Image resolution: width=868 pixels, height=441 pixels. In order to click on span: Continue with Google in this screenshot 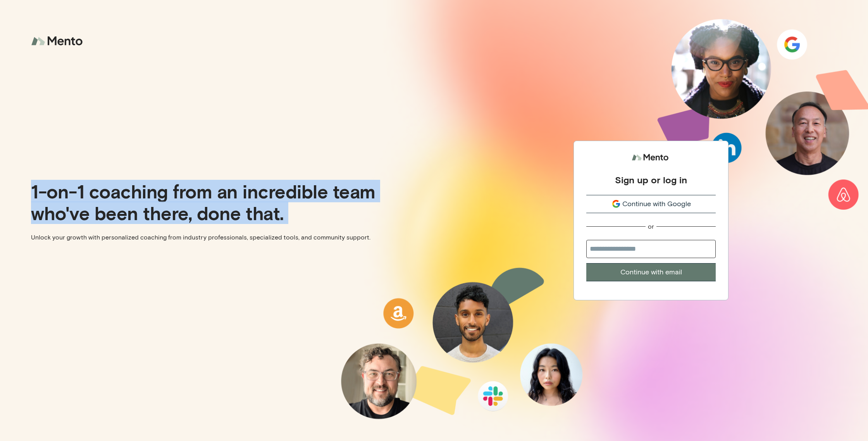, I will do `click(657, 204)`.